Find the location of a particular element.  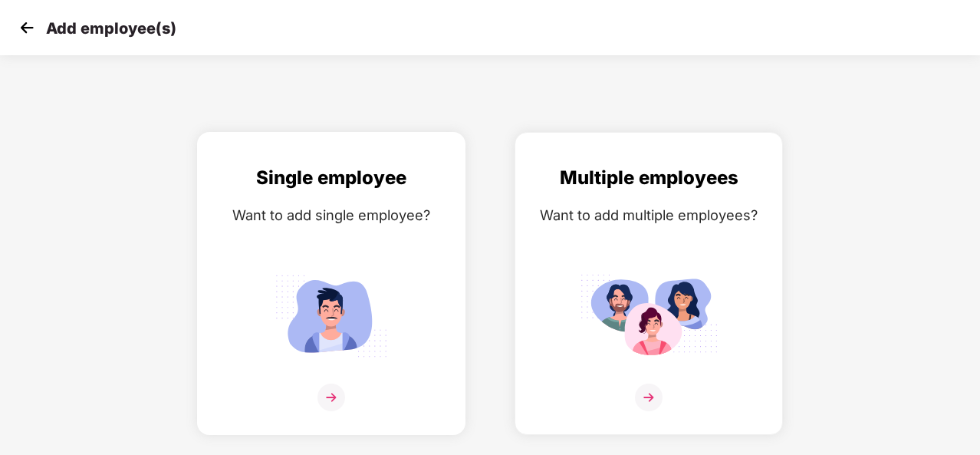

p: Add employee(s) is located at coordinates (111, 29).